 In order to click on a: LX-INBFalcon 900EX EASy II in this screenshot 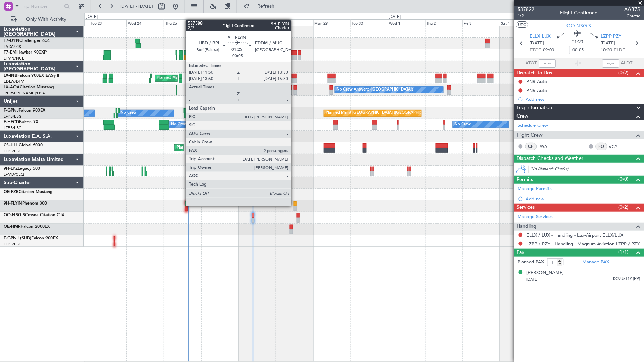, I will do `click(31, 76)`.